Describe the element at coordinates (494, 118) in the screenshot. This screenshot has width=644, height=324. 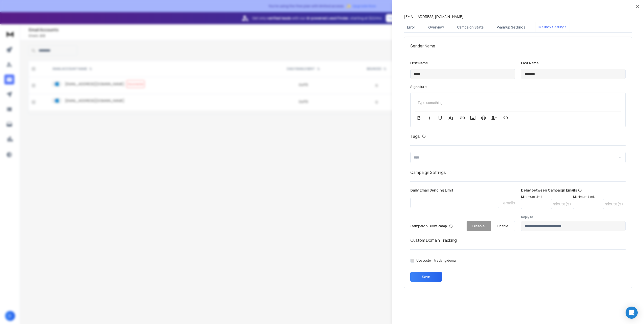
I see `button: Insert Unsubscribe Link` at that location.